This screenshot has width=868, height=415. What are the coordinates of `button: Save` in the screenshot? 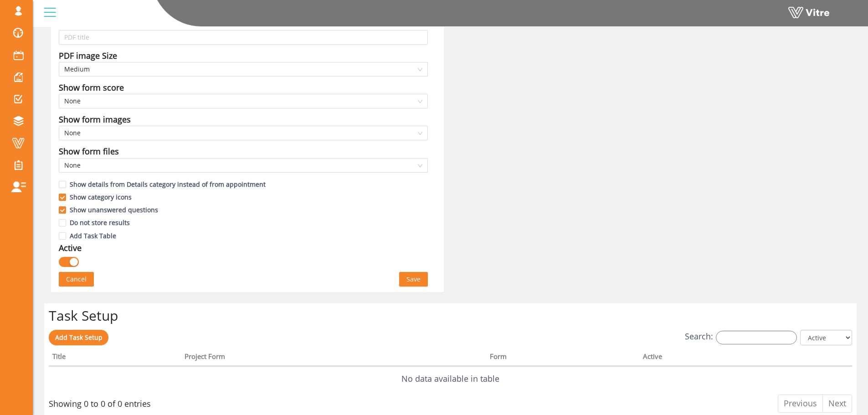 It's located at (413, 279).